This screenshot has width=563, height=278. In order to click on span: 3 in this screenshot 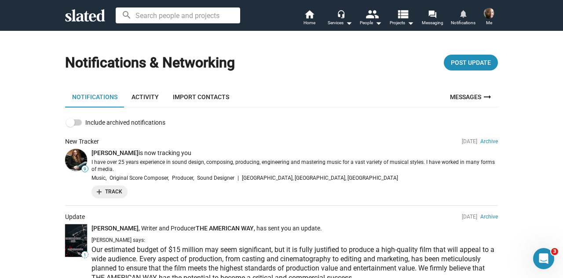, I will do `click(555, 251)`.